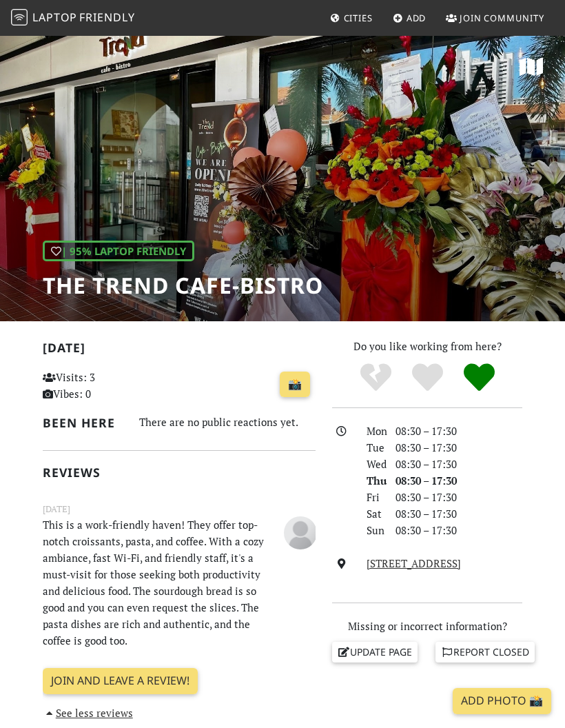 The height and width of the screenshot is (728, 565). I want to click on span: Add, so click(416, 18).